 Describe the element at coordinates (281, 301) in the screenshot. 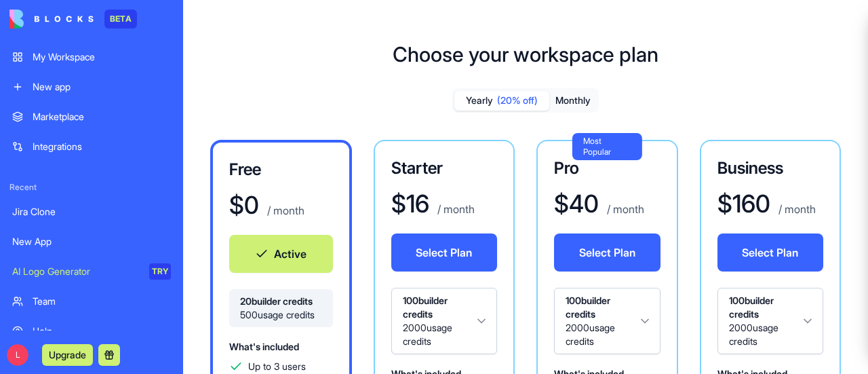

I see `span: 20 builder credits` at that location.